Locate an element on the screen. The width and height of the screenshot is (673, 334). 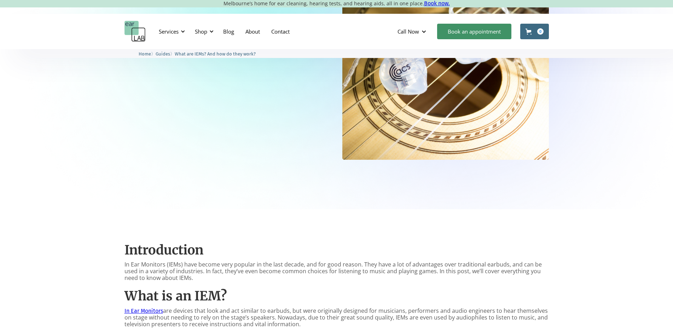
a: Open cart is located at coordinates (534, 31).